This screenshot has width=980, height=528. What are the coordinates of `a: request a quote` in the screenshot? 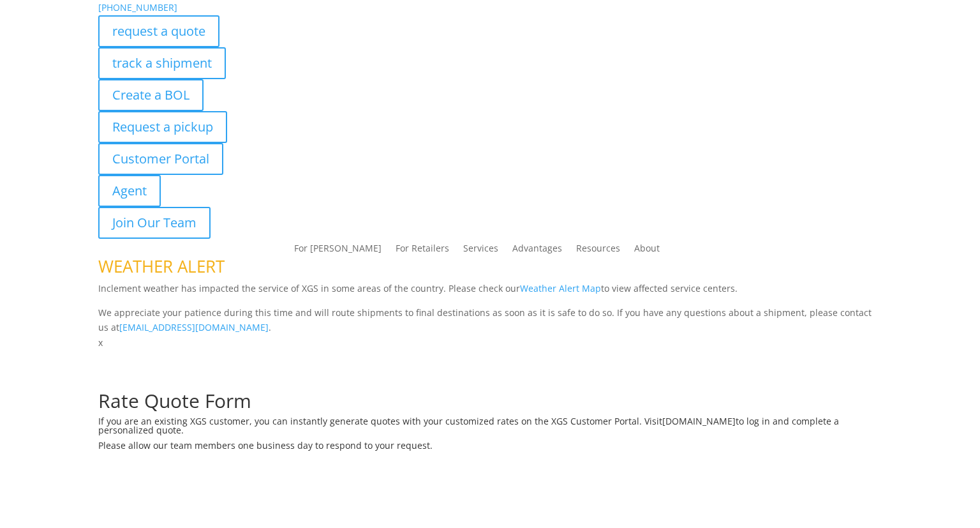 It's located at (159, 31).